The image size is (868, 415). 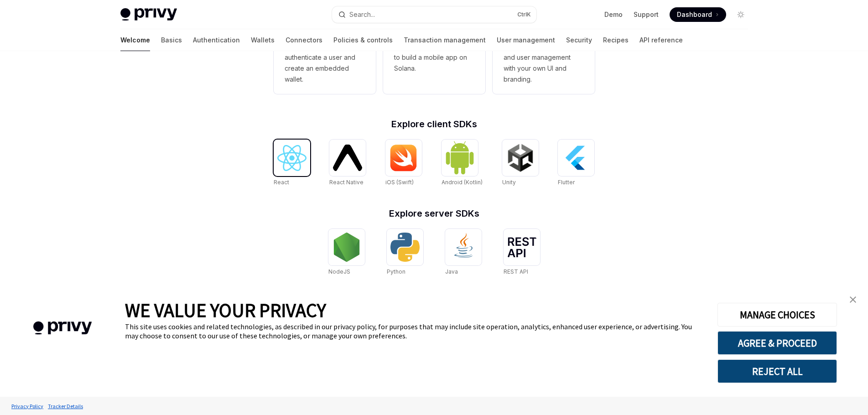 What do you see at coordinates (646, 14) in the screenshot?
I see `a: Support` at bounding box center [646, 14].